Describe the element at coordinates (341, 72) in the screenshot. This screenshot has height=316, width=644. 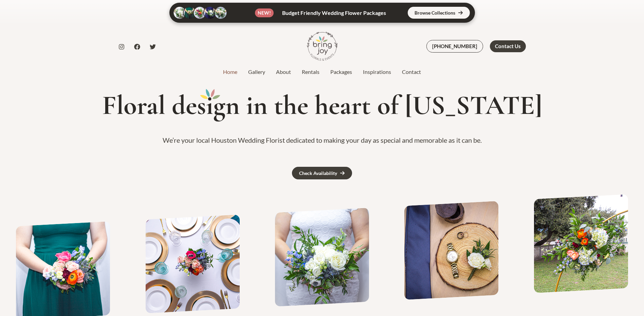
I see `a: Packages` at that location.